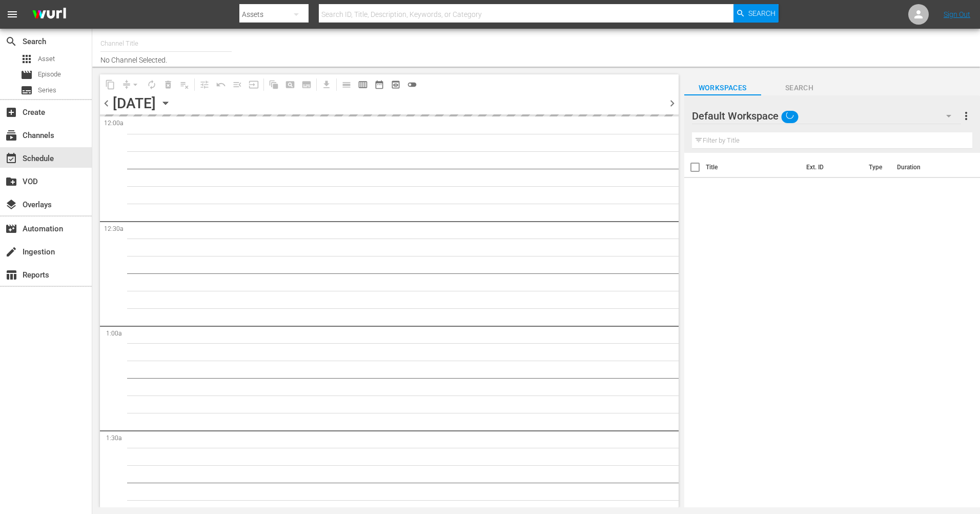 Image resolution: width=980 pixels, height=514 pixels. What do you see at coordinates (152, 84) in the screenshot?
I see `span: Loop Content` at bounding box center [152, 84].